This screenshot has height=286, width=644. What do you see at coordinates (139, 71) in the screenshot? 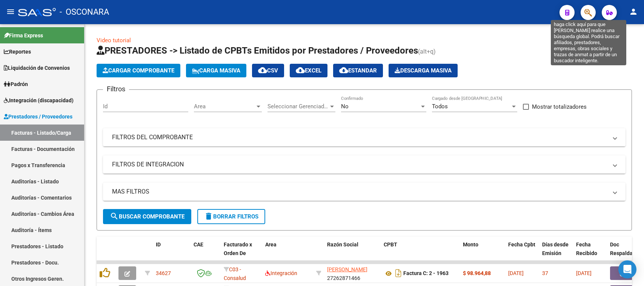
I see `button: Cargar Comprobante` at bounding box center [139, 71].